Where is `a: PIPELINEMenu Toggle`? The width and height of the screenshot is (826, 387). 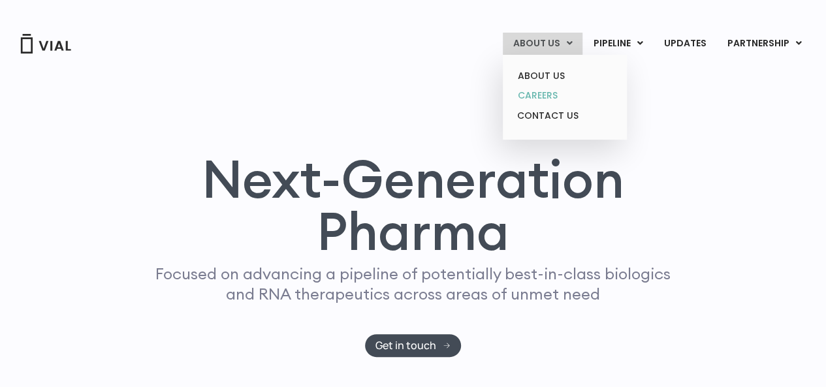
a: PIPELINEMenu Toggle is located at coordinates (618, 44).